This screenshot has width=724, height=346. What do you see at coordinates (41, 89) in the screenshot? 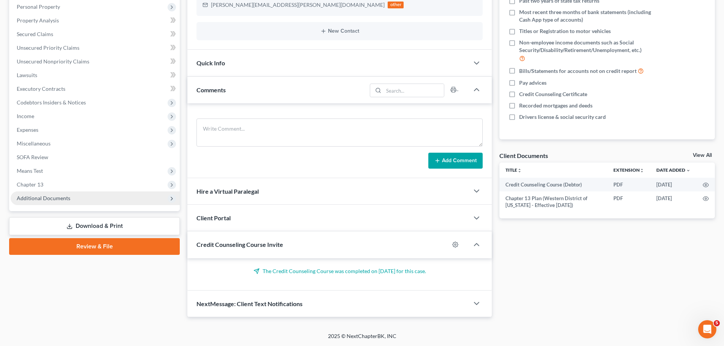
I see `span: Executory Contracts` at bounding box center [41, 89].